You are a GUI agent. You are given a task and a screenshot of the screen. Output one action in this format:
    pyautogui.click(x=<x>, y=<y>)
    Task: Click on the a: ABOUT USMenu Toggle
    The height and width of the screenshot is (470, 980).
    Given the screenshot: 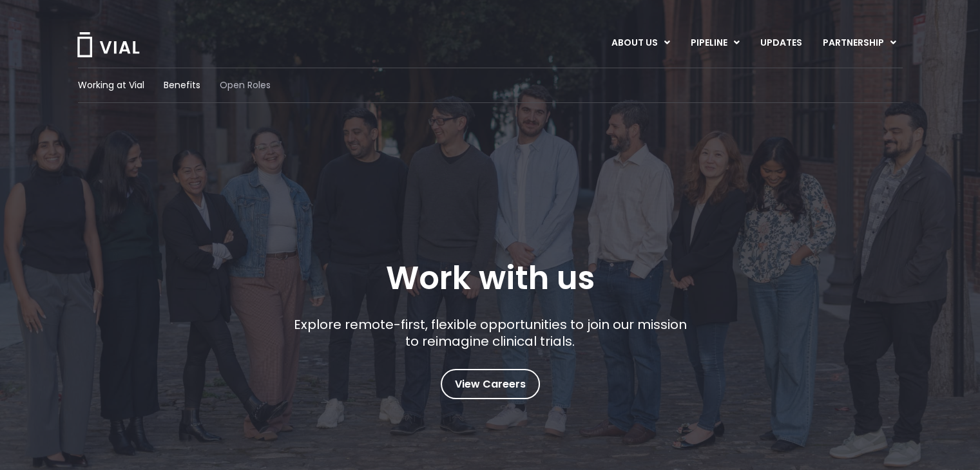 What is the action you would take?
    pyautogui.click(x=640, y=43)
    